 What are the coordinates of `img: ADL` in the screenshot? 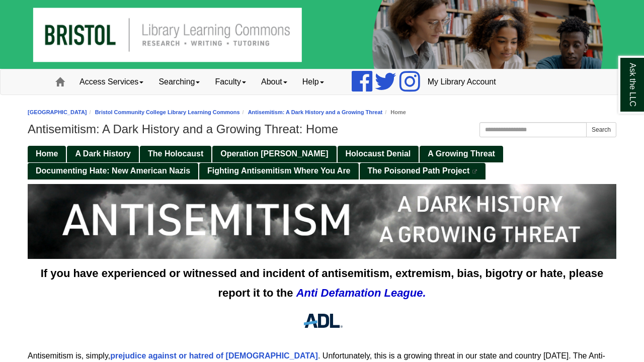 It's located at (322, 321).